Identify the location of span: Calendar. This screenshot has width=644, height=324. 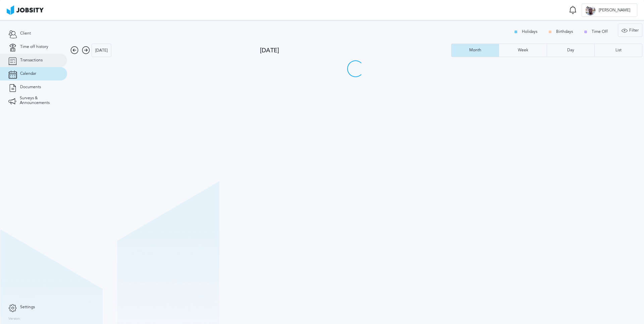
(28, 74).